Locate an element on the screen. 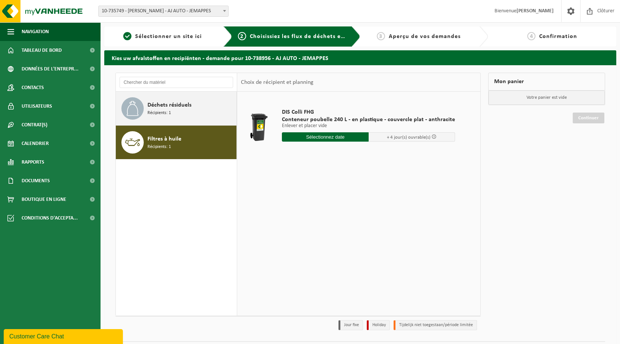 The width and height of the screenshot is (620, 344). span: Calendrier is located at coordinates (35, 143).